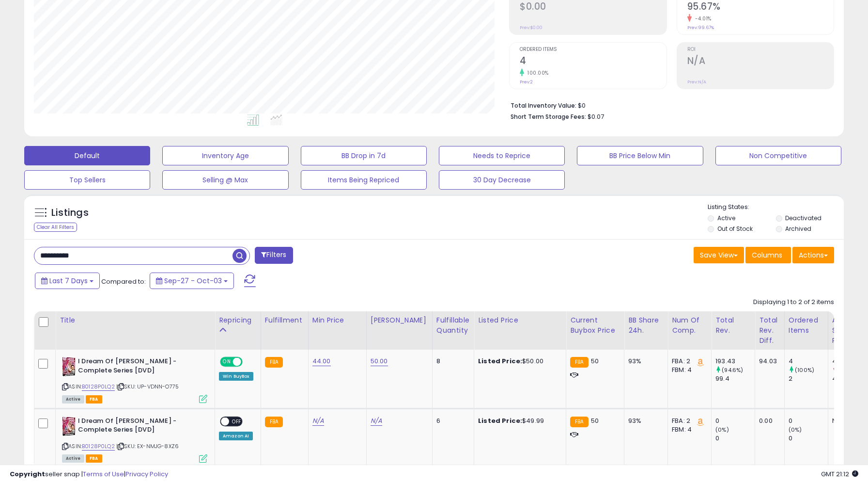 The height and width of the screenshot is (484, 868). What do you see at coordinates (363, 179) in the screenshot?
I see `button: Items Being Repriced` at bounding box center [363, 179].